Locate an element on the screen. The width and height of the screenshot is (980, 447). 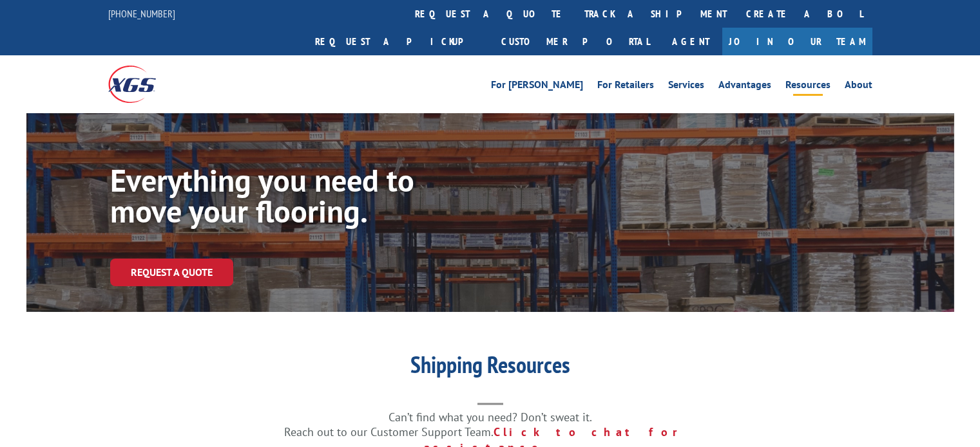
a: Resources is located at coordinates (808, 87).